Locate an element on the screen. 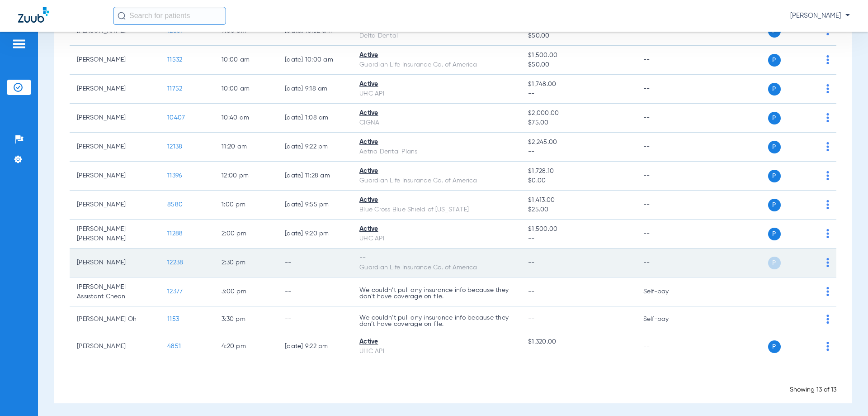 This screenshot has width=868, height=416. span: 12377 is located at coordinates (175, 291).